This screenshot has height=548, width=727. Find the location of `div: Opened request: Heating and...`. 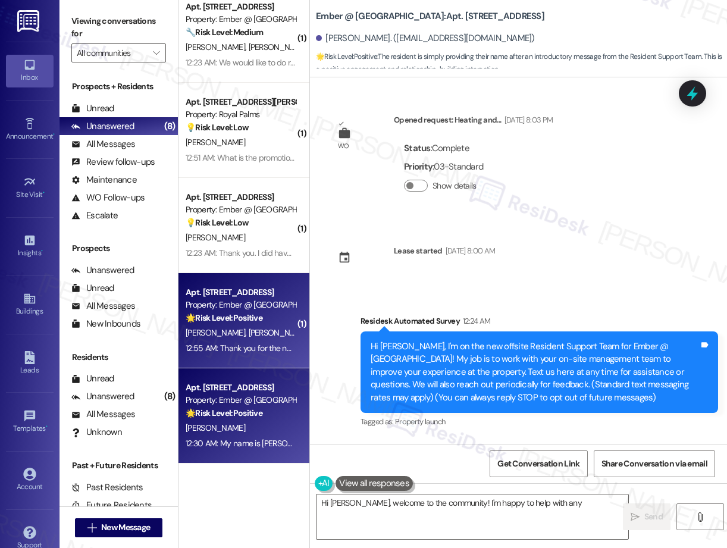

div: Opened request: Heating and... is located at coordinates (473, 122).